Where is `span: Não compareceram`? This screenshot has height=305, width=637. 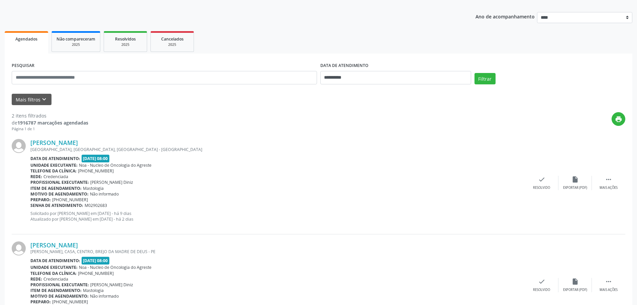 span: Não compareceram is located at coordinates (76, 39).